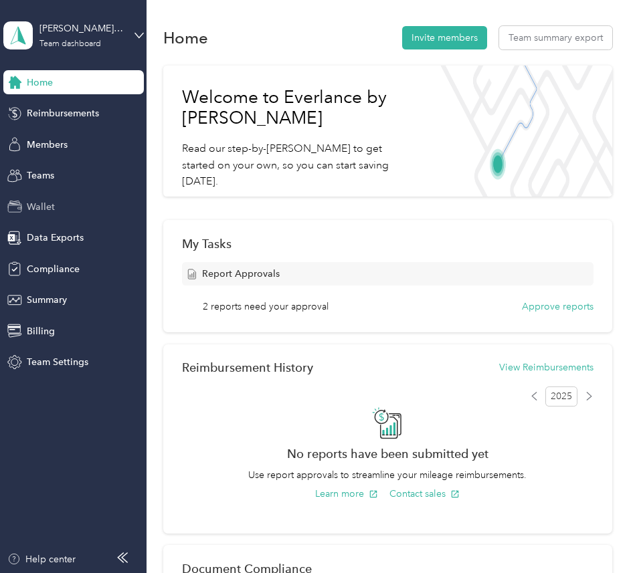  I want to click on p: Use report approvals to streamline your mileage reimbursements., so click(387, 475).